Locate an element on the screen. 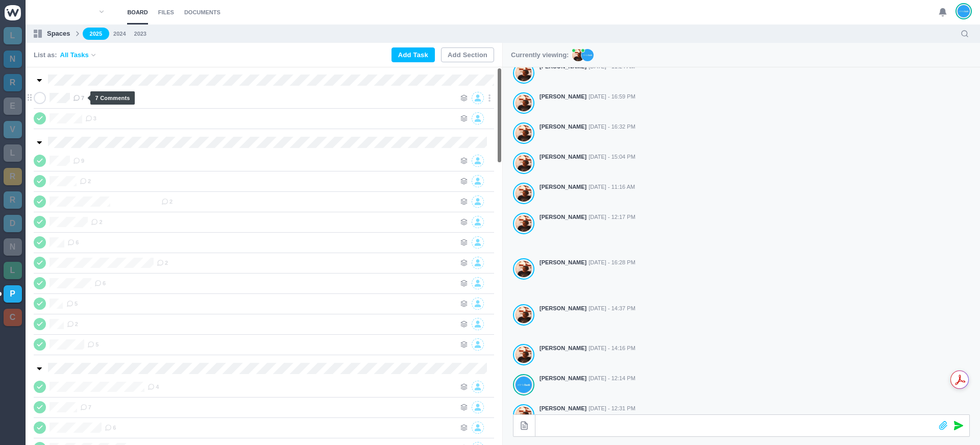 This screenshot has width=980, height=445. a: C is located at coordinates (13, 317).